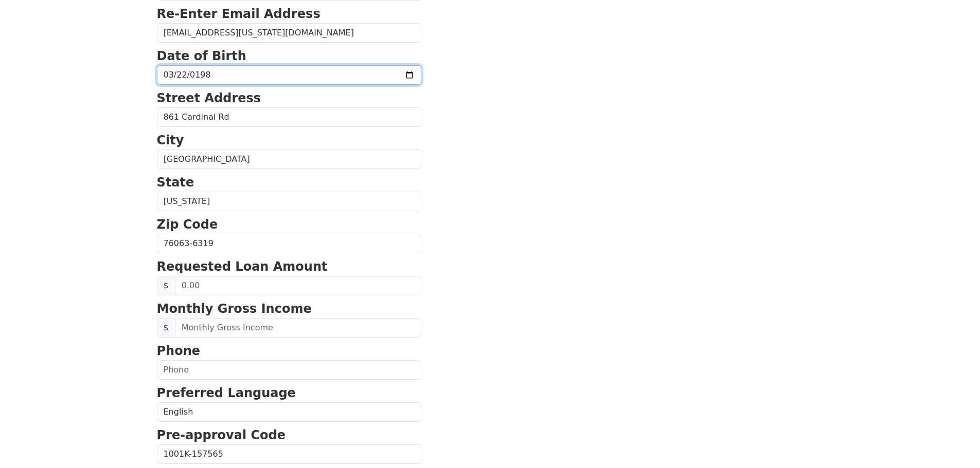 This screenshot has height=468, width=980. I want to click on input: City, so click(289, 159).